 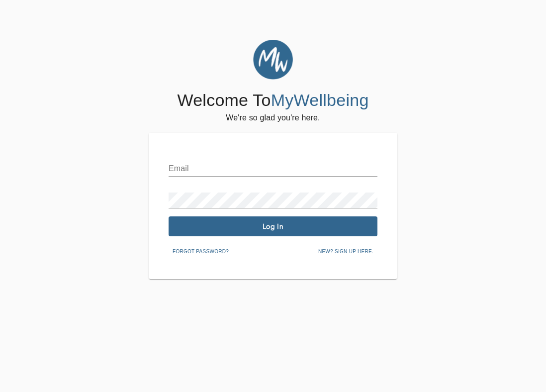 I want to click on button: Log In, so click(x=273, y=226).